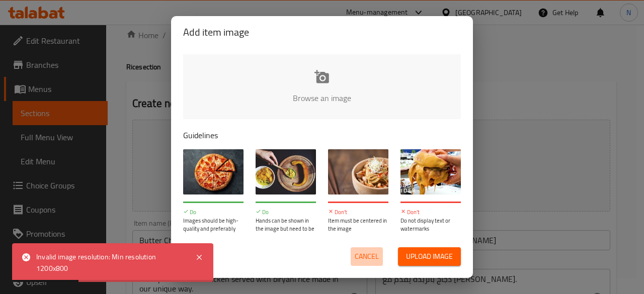  What do you see at coordinates (430, 225) in the screenshot?
I see `p: Do not display text or watermarks` at bounding box center [430, 225].